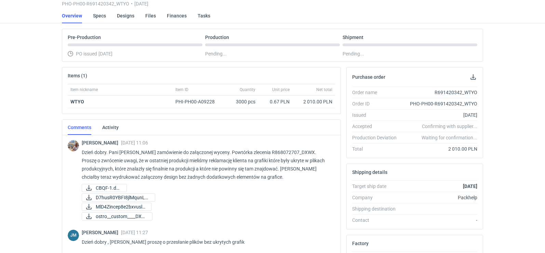 This screenshot has height=253, width=545. I want to click on div: MlD4Zincep8e2bxvuslvdYX1LBDuWsxoGnomqzQS.png, so click(116, 206).